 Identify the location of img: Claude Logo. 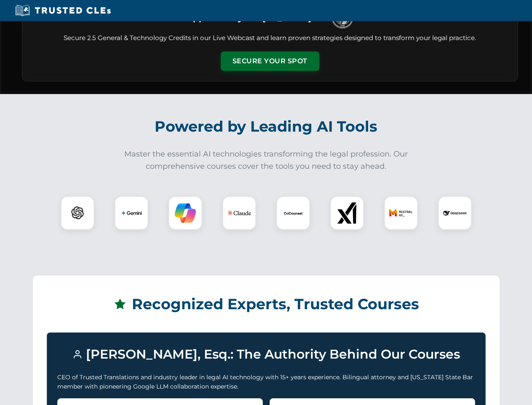
(239, 213).